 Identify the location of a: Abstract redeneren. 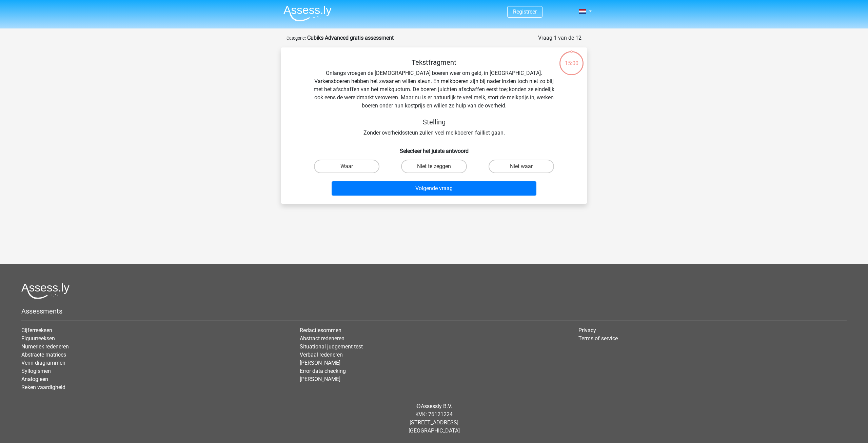
(322, 338).